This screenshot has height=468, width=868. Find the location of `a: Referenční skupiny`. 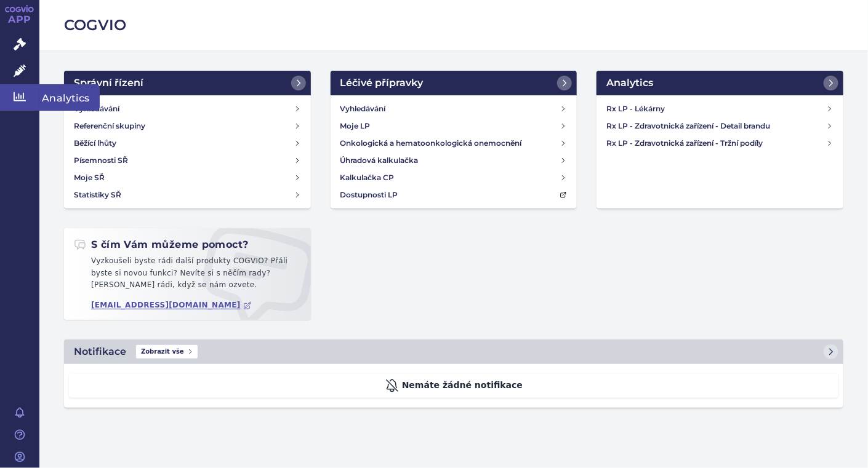

a: Referenční skupiny is located at coordinates (187, 126).